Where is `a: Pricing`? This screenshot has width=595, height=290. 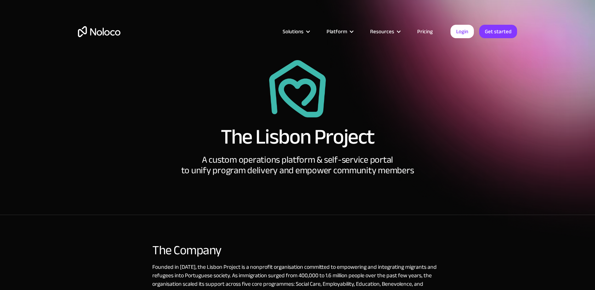
a: Pricing is located at coordinates (425, 32).